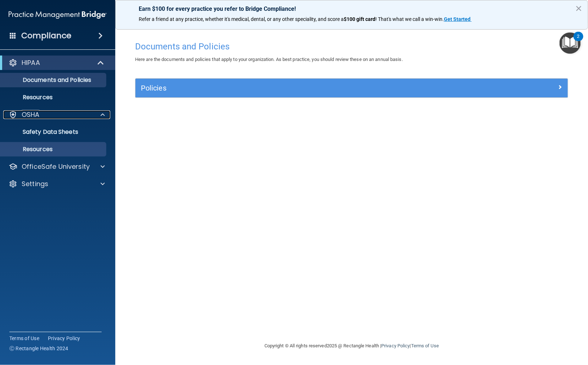 The image size is (588, 365). What do you see at coordinates (57, 15) in the screenshot?
I see `img: PMB logo` at bounding box center [57, 15].